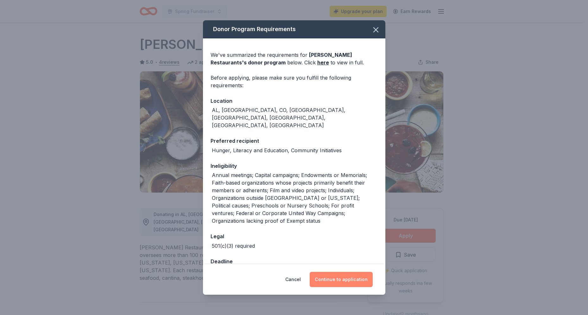 The image size is (588, 315). I want to click on div: Donor Program Requirements, so click(294, 29).